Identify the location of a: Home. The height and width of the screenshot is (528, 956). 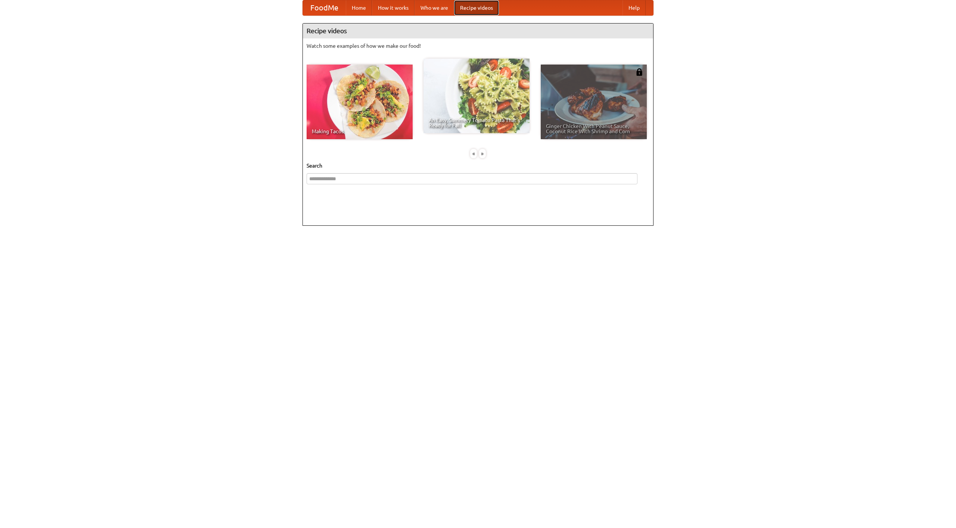
(359, 8).